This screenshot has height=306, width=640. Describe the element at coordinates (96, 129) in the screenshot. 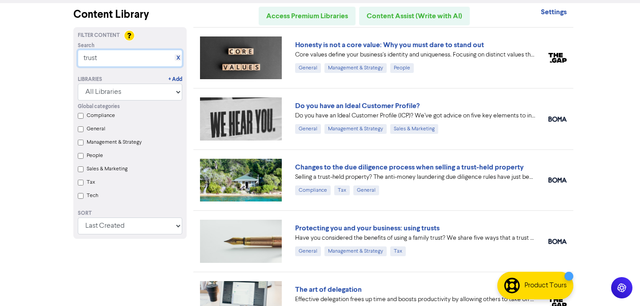

I see `label: General` at that location.